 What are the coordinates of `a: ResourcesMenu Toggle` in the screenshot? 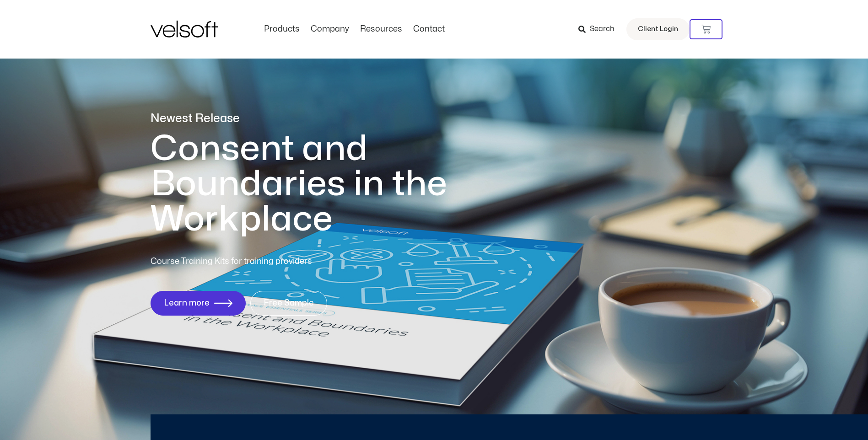 It's located at (381, 30).